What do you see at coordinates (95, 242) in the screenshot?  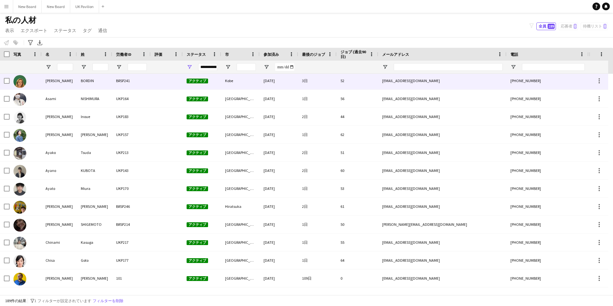 I see `div: Kasuga` at bounding box center [95, 242].